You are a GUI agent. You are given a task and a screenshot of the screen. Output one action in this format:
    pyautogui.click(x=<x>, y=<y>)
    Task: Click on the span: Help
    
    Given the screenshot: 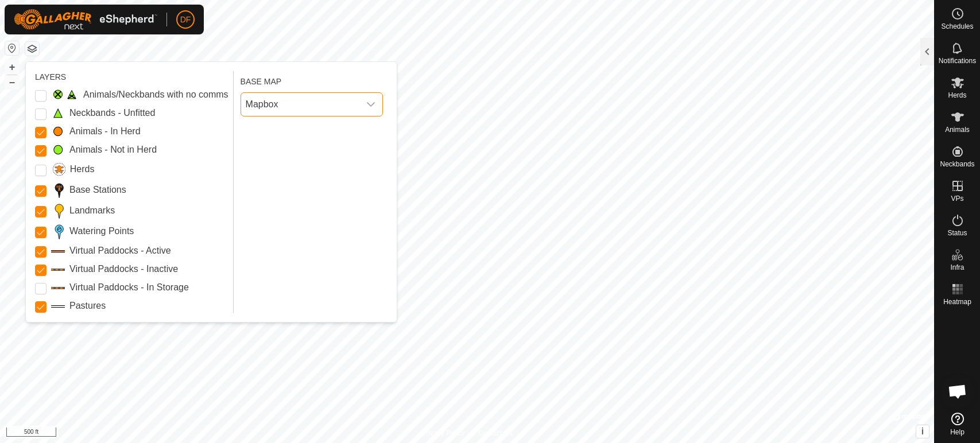 What is the action you would take?
    pyautogui.click(x=957, y=432)
    